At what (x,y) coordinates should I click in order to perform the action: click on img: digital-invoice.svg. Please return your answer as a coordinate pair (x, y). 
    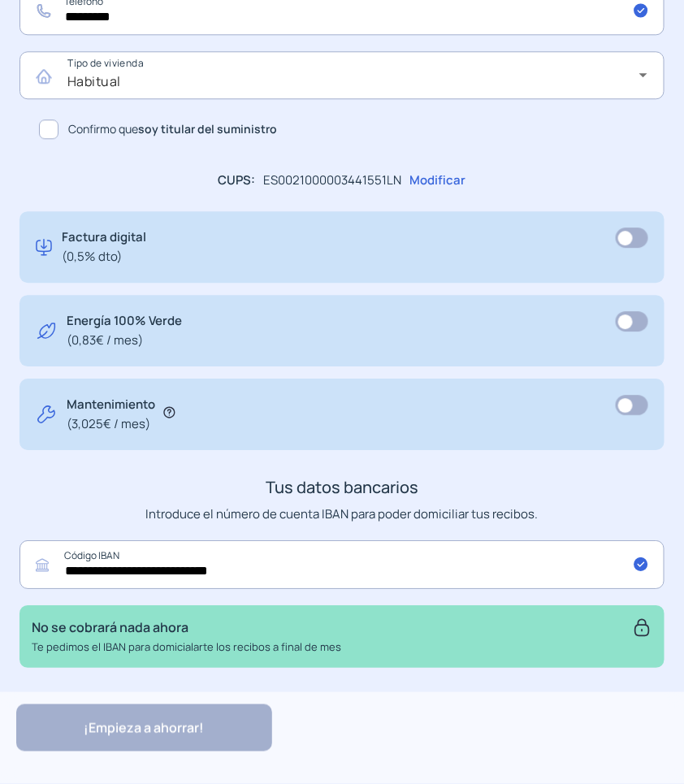
    Looking at the image, I should click on (44, 247).